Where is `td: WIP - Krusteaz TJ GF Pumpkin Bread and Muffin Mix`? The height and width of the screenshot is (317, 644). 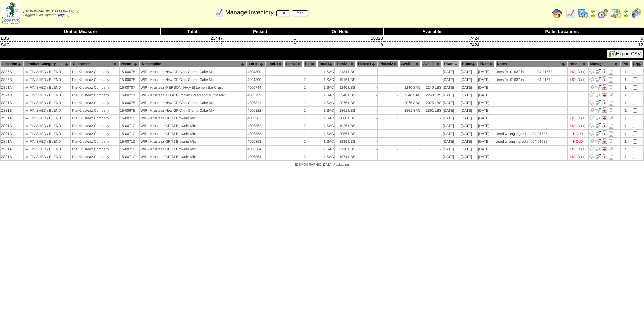 td: WIP - Krusteaz TJ GF Pumpkin Bread and Muffin Mix is located at coordinates (193, 95).